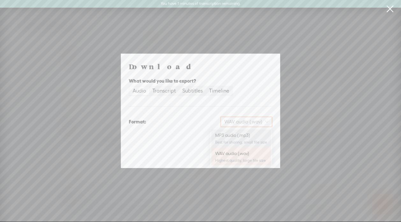 The image size is (401, 222). Describe the element at coordinates (164, 91) in the screenshot. I see `div: Transcript` at that location.